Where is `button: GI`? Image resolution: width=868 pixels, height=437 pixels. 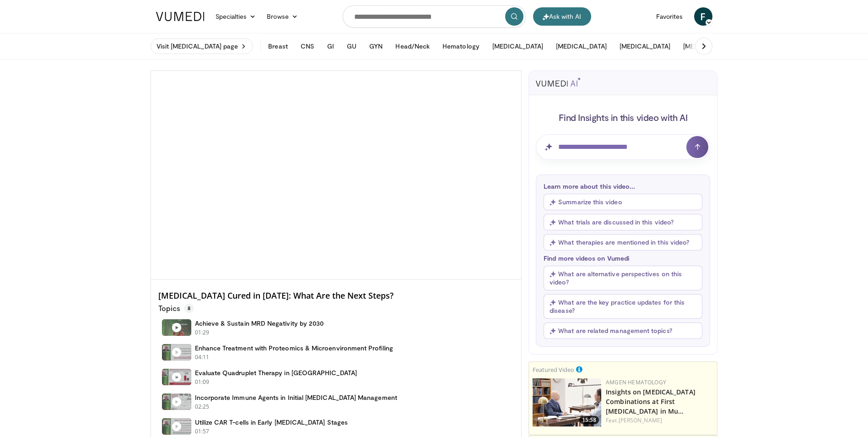 button: GI is located at coordinates (331, 46).